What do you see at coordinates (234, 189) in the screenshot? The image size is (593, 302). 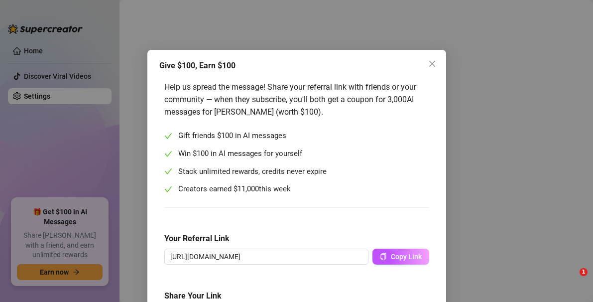 I see `span: Creators earned $ this week` at bounding box center [234, 189].